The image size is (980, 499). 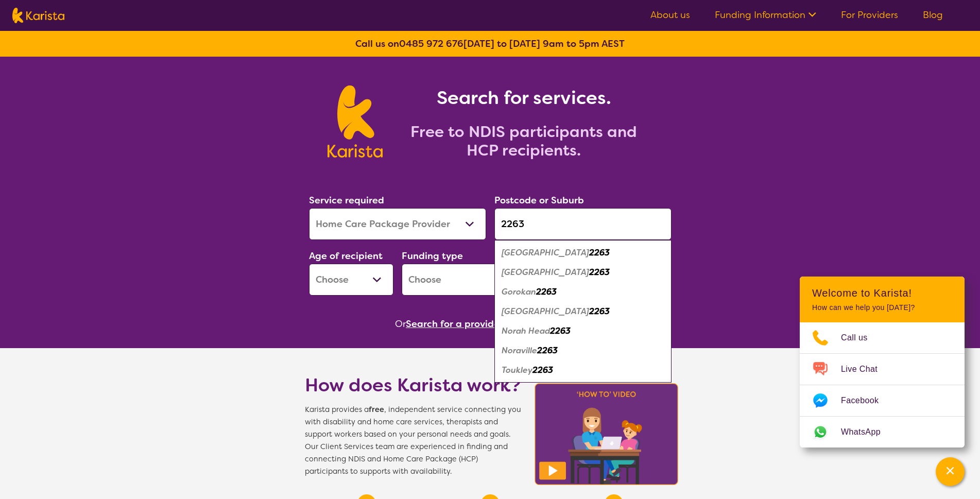 What do you see at coordinates (431, 44) in the screenshot?
I see `a: 0485 972 676` at bounding box center [431, 44].